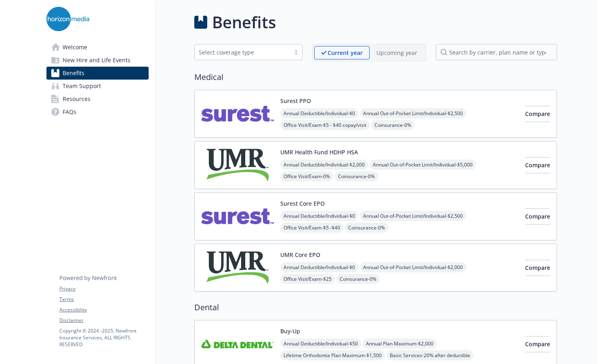  Describe the element at coordinates (104, 289) in the screenshot. I see `a: Privacy` at that location.